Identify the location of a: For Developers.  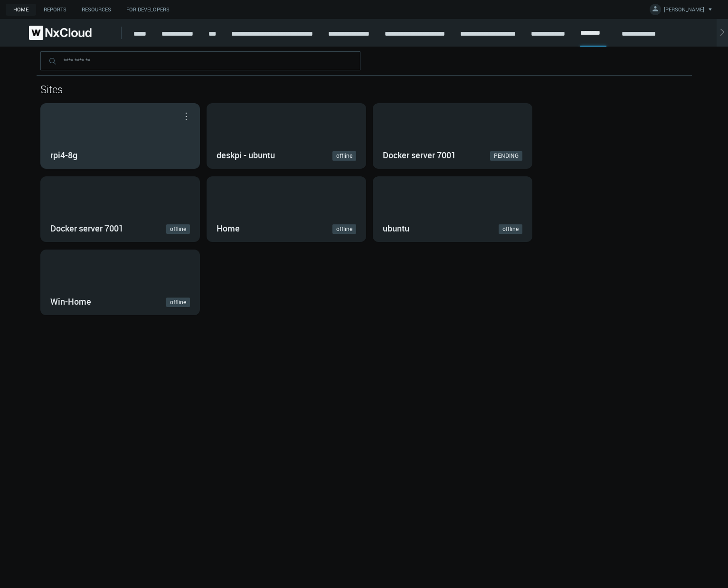
(148, 10).